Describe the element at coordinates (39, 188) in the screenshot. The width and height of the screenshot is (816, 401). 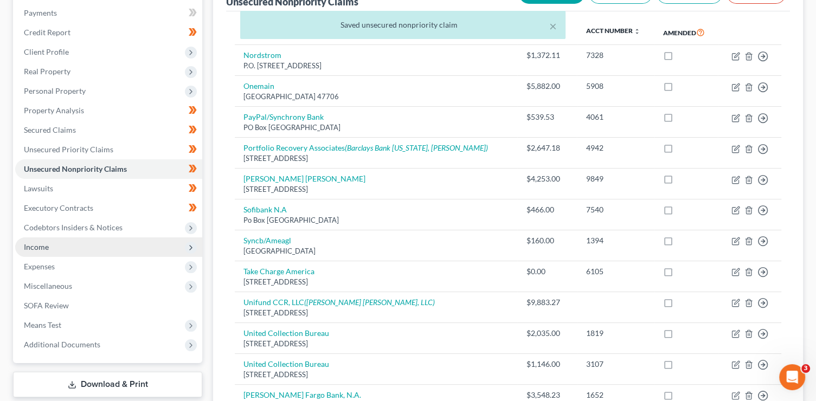
I see `span: Lawsuits` at that location.